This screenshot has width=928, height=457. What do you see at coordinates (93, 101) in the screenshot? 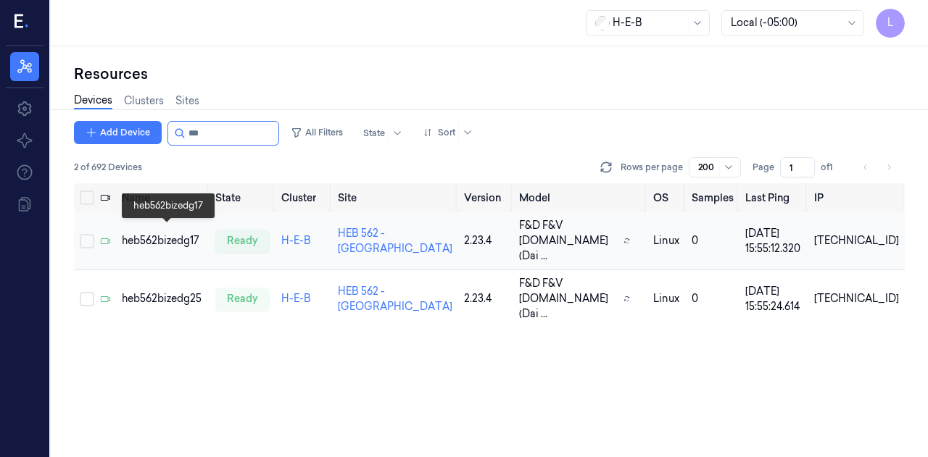
I see `a: Devices` at bounding box center [93, 101].